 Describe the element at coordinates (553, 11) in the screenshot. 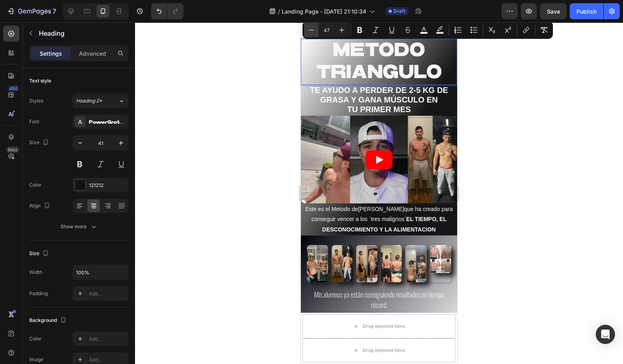

I see `button: Save` at that location.